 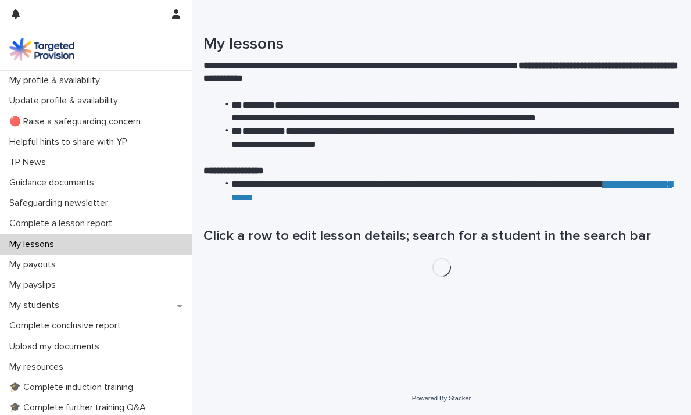 What do you see at coordinates (73, 387) in the screenshot?
I see `p: 🎓 Complete induction training` at bounding box center [73, 387].